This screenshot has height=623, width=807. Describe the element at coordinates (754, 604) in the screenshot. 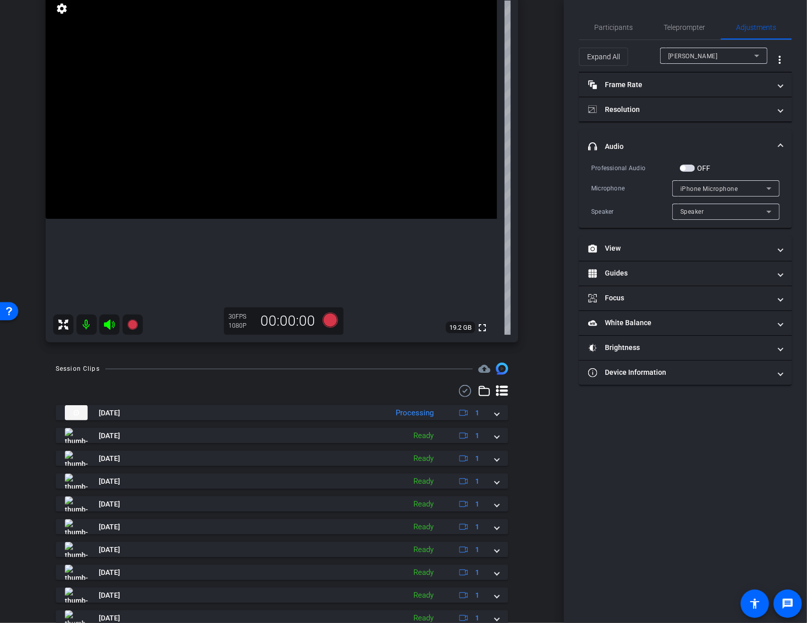

I see `mat-icon: accessibility` at that location.